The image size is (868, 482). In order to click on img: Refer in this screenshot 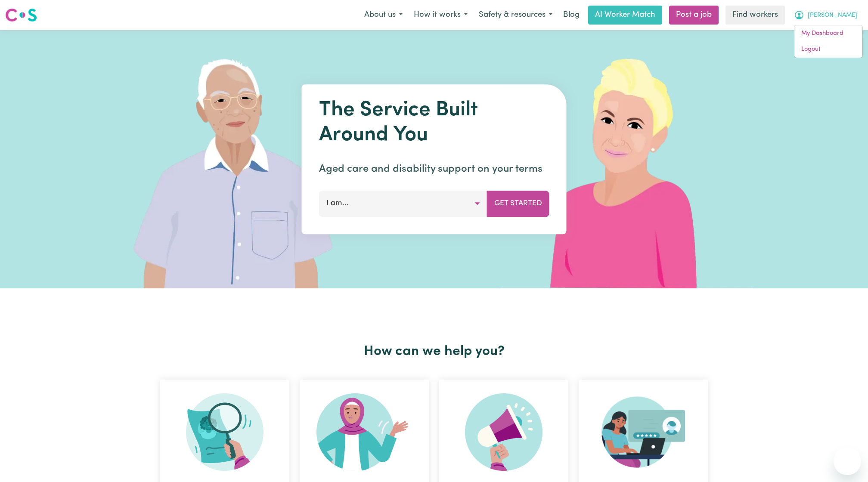, I will do `click(504, 432)`.